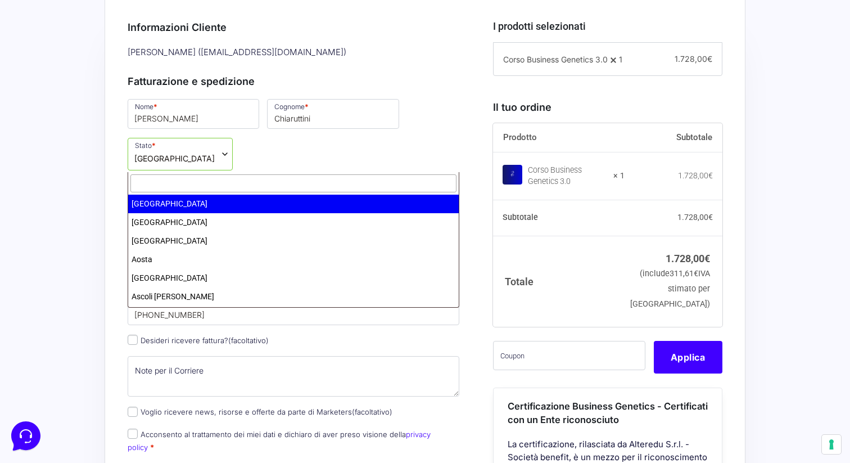 This screenshot has width=850, height=463. I want to click on span: Trova una risposta, so click(53, 144).